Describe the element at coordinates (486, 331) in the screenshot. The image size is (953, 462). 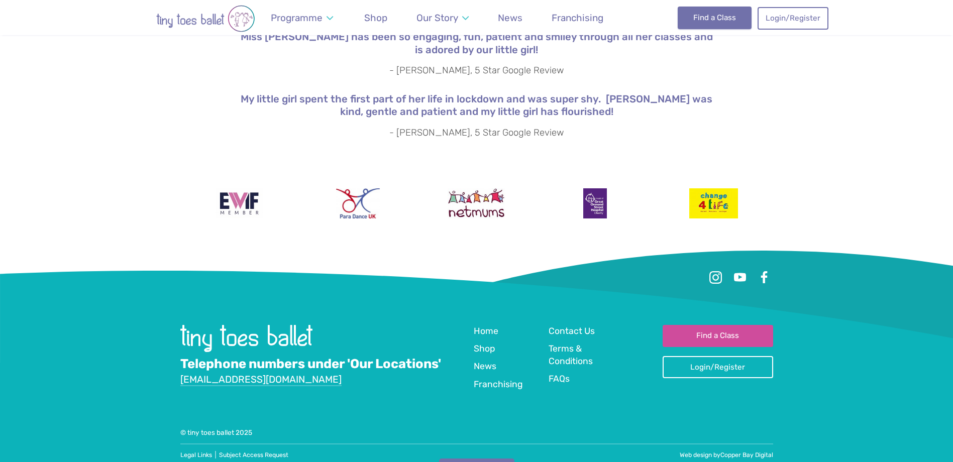
I see `a: Home` at that location.